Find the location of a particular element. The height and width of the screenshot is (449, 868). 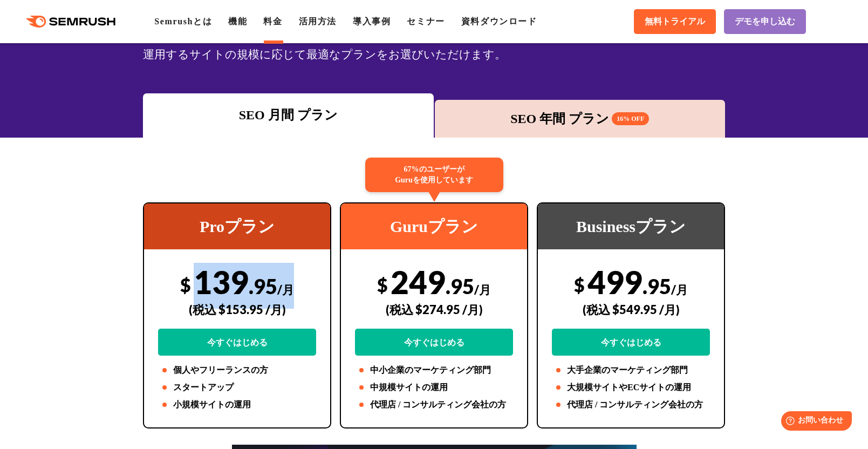

div: Proプラン is located at coordinates (237, 226).